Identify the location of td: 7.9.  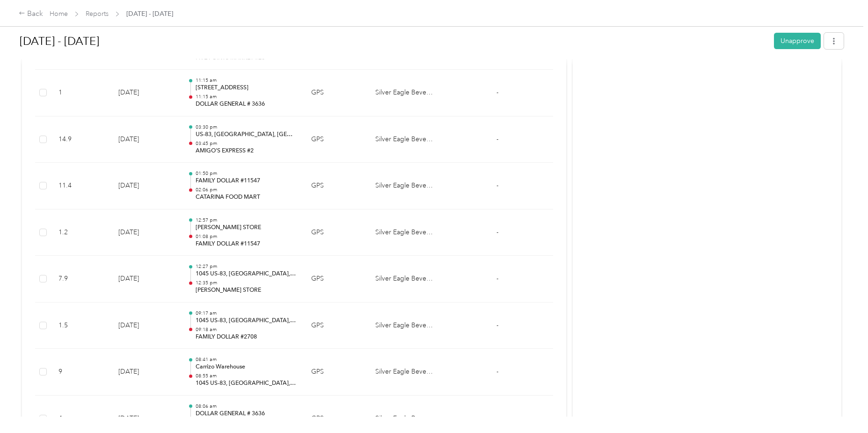
(81, 279).